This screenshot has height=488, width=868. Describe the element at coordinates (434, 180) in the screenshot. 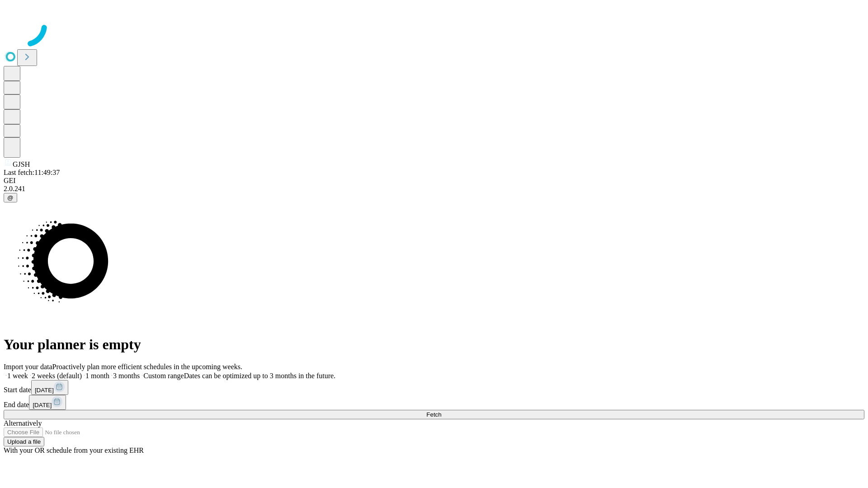

I see `div: GEI` at that location.